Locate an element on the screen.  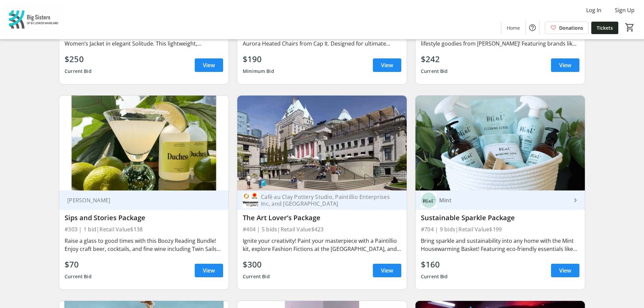
div: Minimum Bid is located at coordinates (258, 71).